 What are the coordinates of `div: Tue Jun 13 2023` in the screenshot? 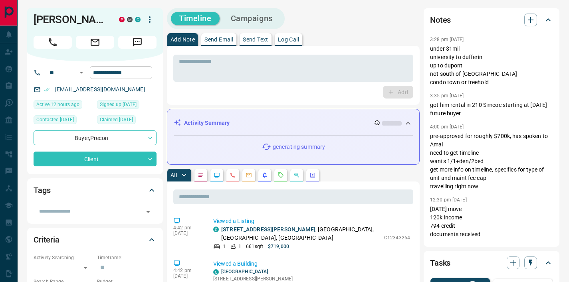 It's located at (63, 121).